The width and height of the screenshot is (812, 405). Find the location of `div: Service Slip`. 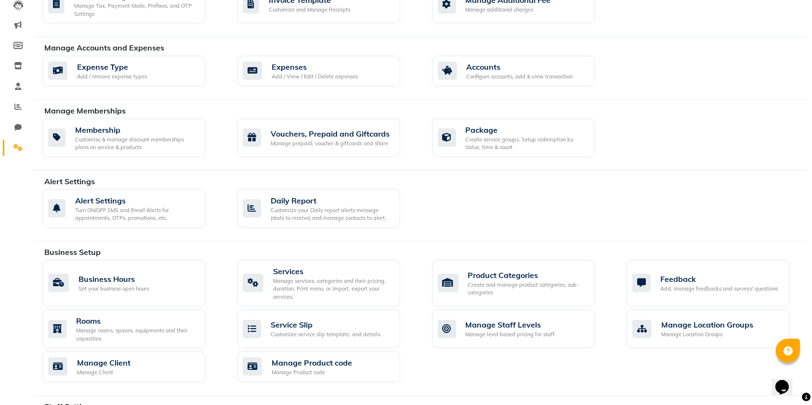

div: Service Slip is located at coordinates (326, 325).